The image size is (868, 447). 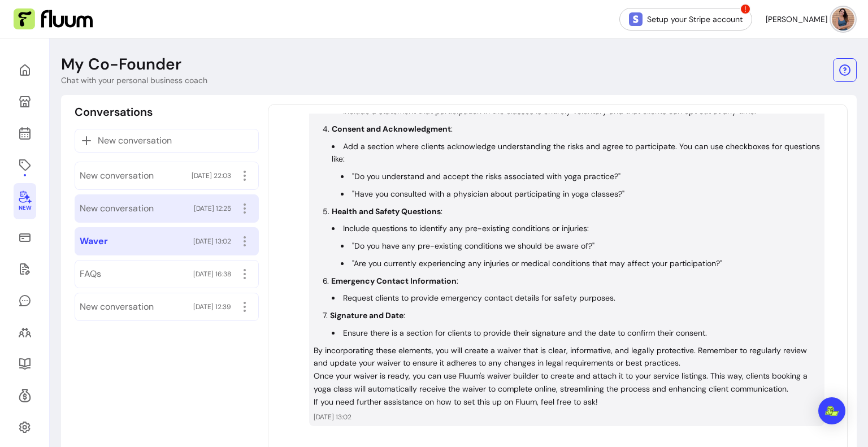 What do you see at coordinates (636, 19) in the screenshot?
I see `img: Stripe Icon` at bounding box center [636, 19].